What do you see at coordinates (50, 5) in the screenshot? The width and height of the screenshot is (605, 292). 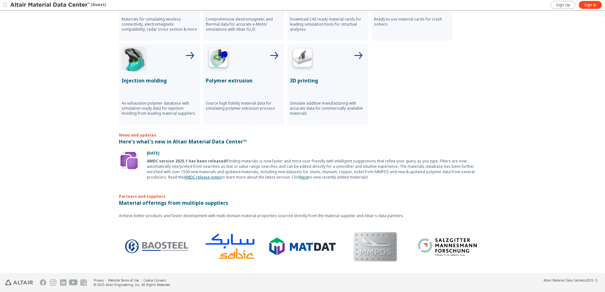 I see `img: Altair Material Data Center` at bounding box center [50, 5].